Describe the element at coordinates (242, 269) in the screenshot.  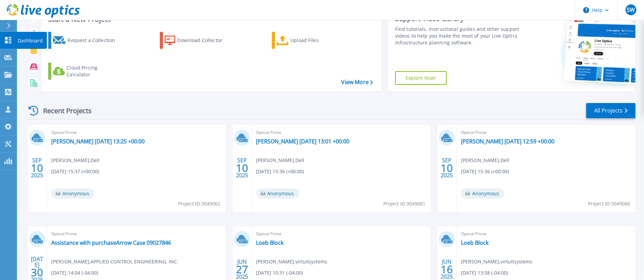
I see `span: 27` at that location.